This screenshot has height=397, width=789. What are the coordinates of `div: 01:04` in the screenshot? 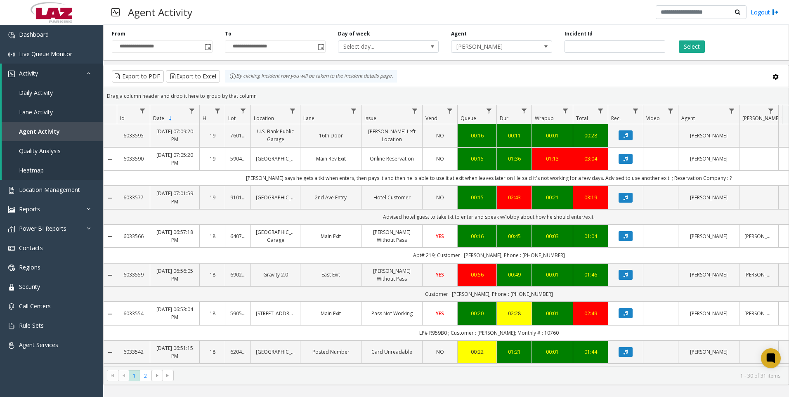 It's located at (591, 236).